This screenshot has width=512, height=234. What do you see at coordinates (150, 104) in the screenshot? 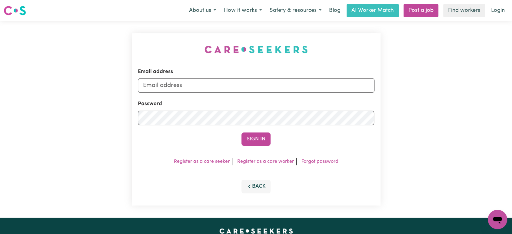
I see `label: Password` at bounding box center [150, 104].